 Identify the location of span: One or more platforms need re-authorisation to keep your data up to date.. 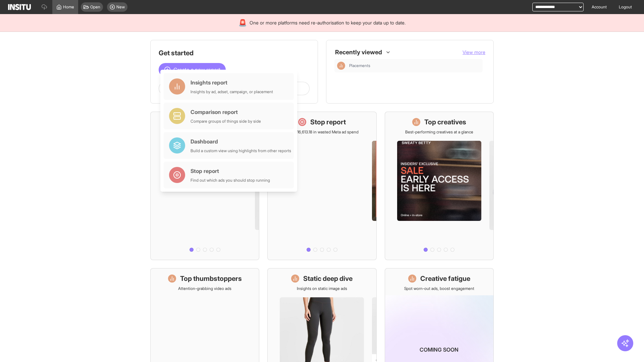
(327, 23).